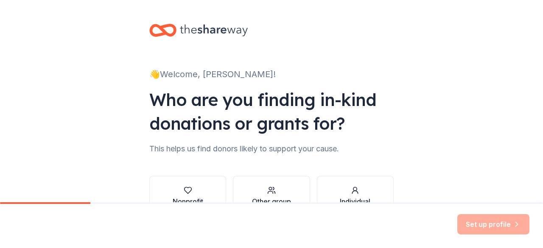 The height and width of the screenshot is (248, 543). What do you see at coordinates (355, 196) in the screenshot?
I see `button: Individual` at bounding box center [355, 196].